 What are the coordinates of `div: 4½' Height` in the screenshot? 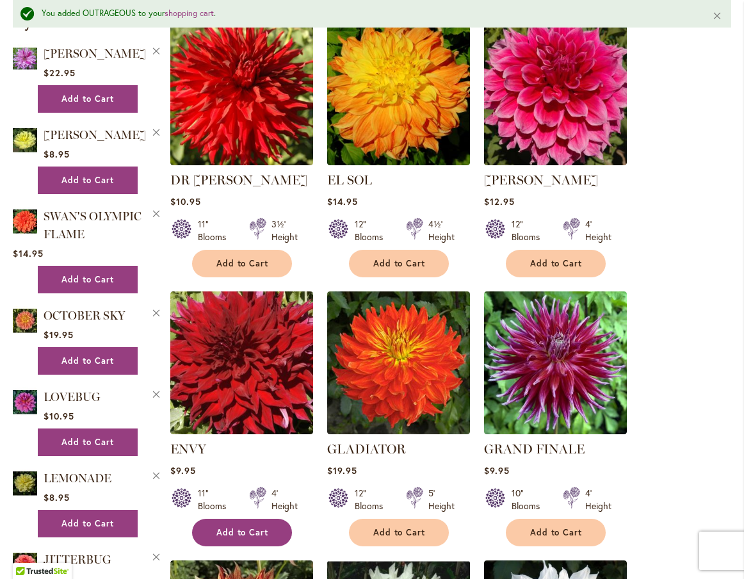 It's located at (441, 230).